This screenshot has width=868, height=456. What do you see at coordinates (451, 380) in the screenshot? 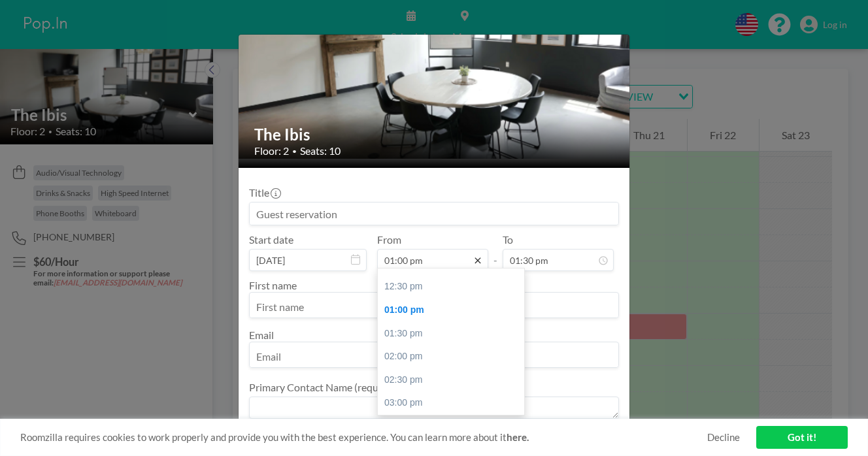
I see `div: 02:30 pm` at bounding box center [451, 380].